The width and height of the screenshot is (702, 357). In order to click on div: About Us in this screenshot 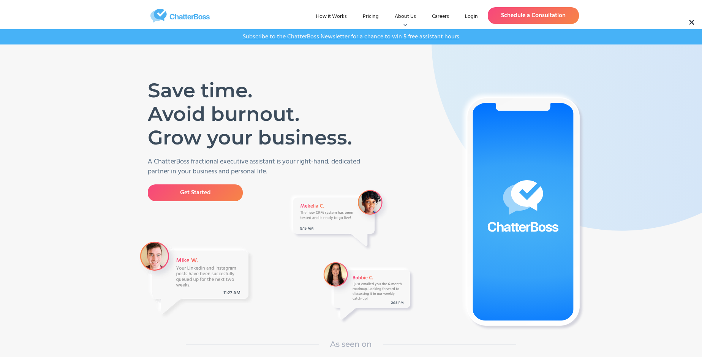, I will do `click(405, 17)`.